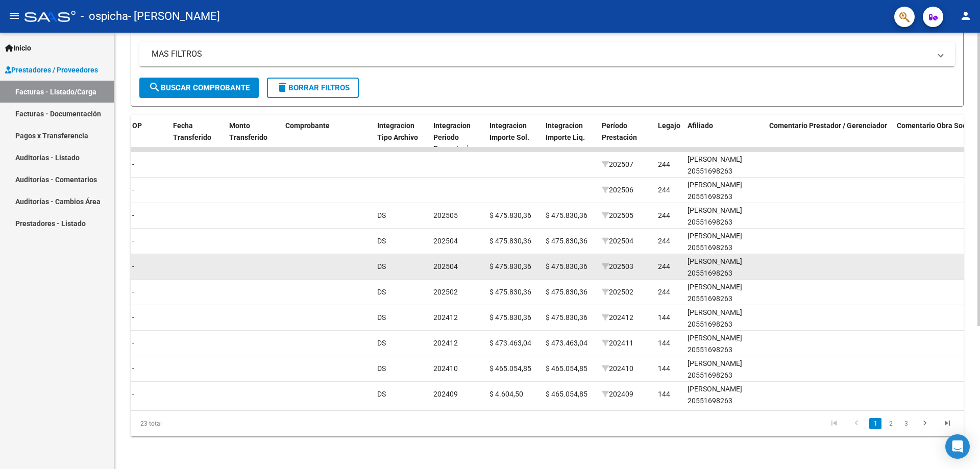 The height and width of the screenshot is (469, 980). Describe the element at coordinates (137, 126) in the screenshot. I see `span: OP` at that location.